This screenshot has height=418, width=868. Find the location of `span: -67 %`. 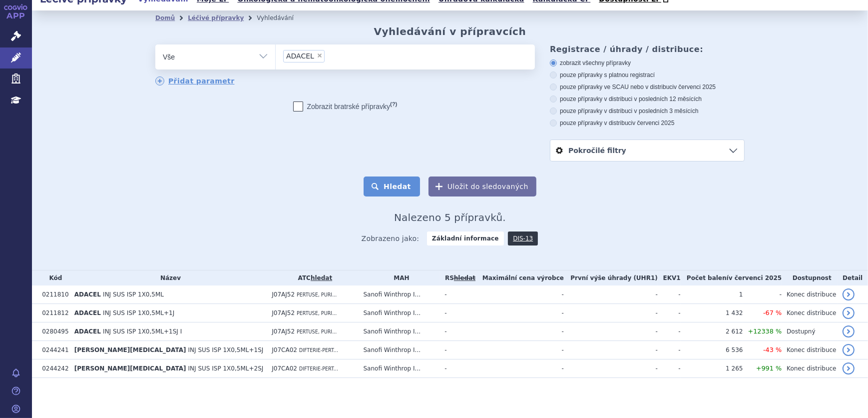

span: -67 % is located at coordinates (772, 313).